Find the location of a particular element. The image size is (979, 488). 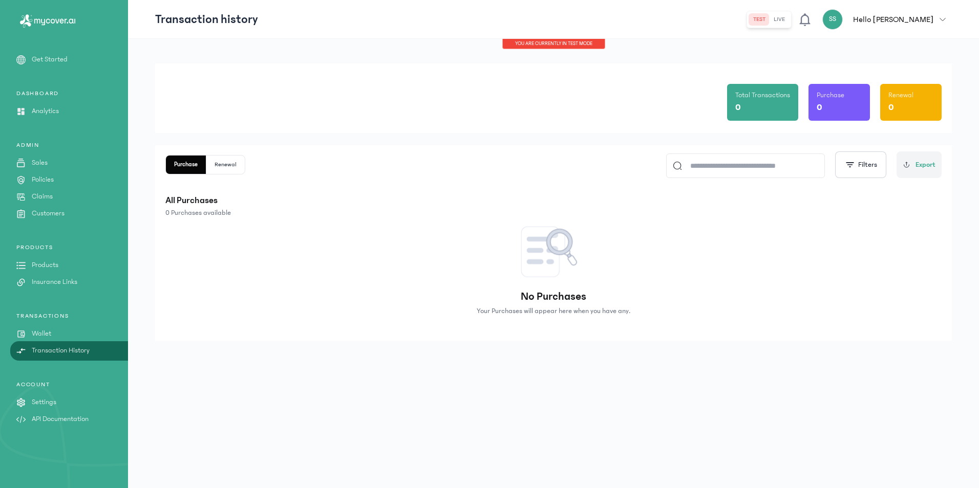

p: Insurance Links is located at coordinates (54, 282).